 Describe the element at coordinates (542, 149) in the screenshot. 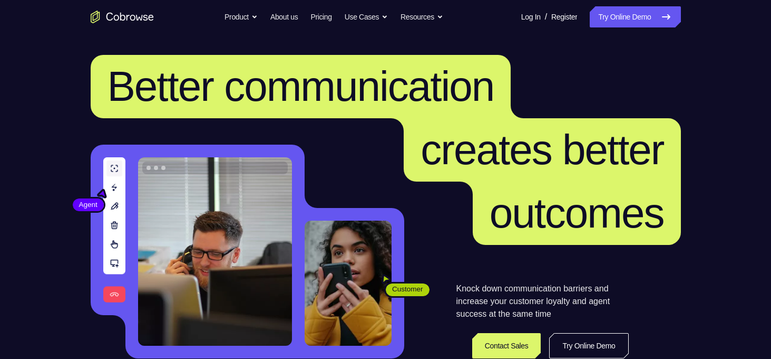

I see `span: creates better` at that location.